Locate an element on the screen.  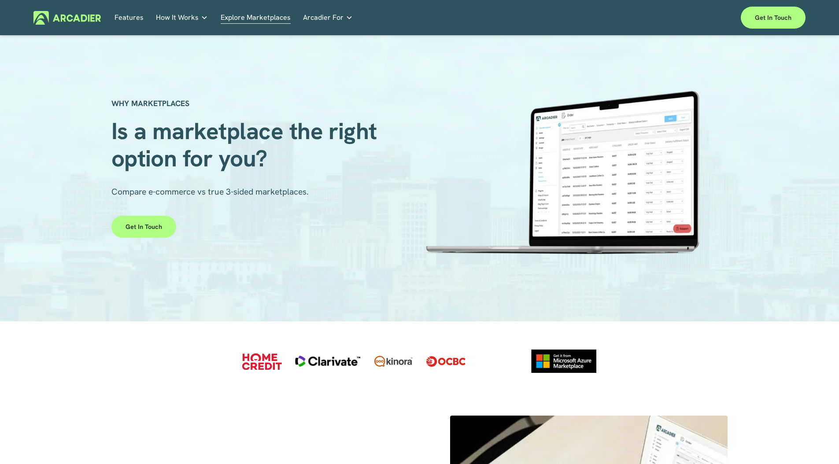
span: Arcadier For is located at coordinates (323, 18).